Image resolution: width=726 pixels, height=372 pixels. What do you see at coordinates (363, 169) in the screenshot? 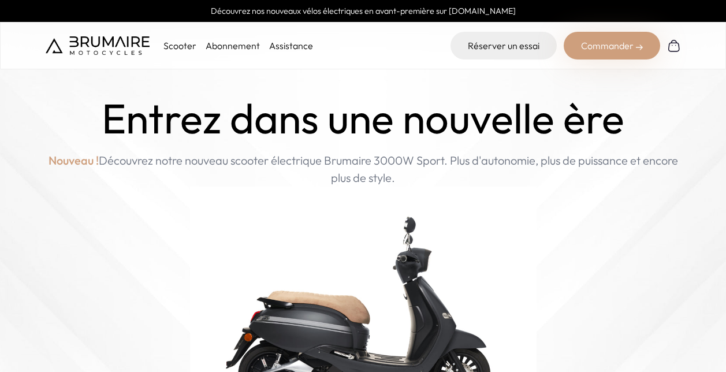
I see `p: Découvrez notre nouveau scooter électrique Brumaire 3000W Sport. Plus d'autonomie, plus de puissa...` at bounding box center [363, 169].